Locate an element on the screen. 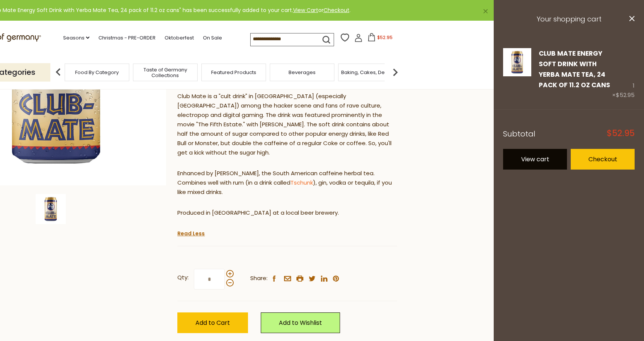  a: Read Less is located at coordinates (191, 233).